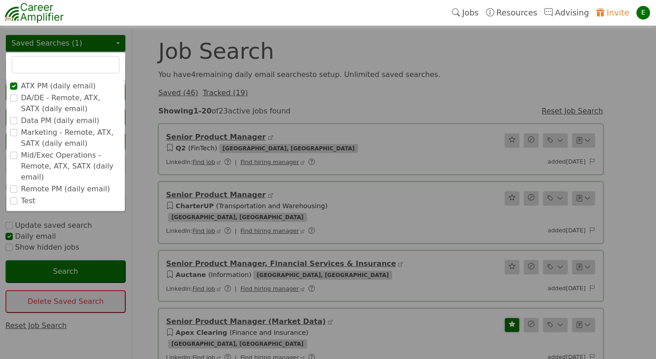 This screenshot has width=656, height=359. I want to click on label: DA/DE - Remote, ATX, SATX (daily email), so click(71, 103).